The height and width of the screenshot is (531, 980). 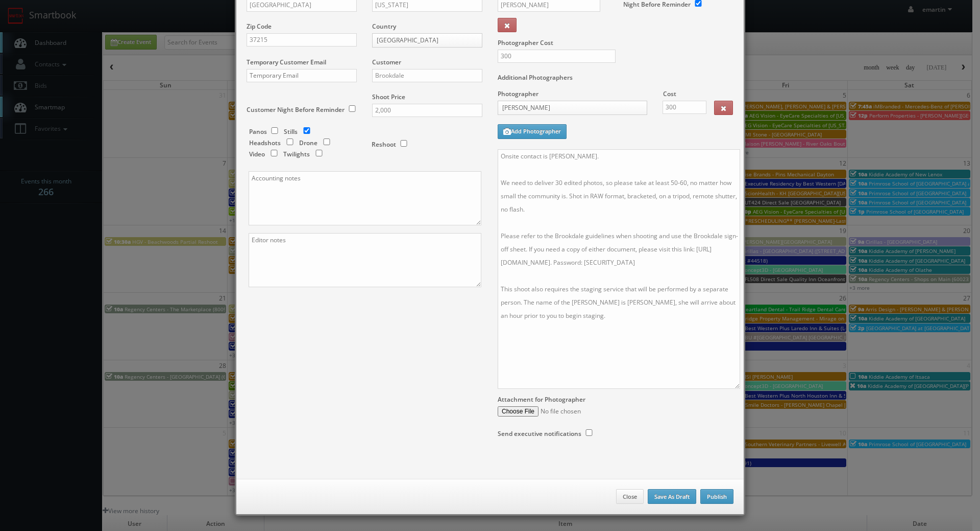 I want to click on input: Zip Code, so click(x=301, y=40).